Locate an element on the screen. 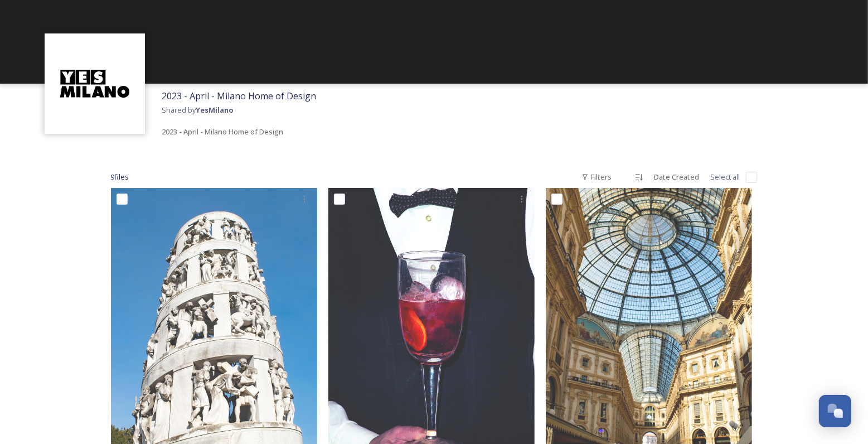  img: Logo%20YesMilano%40150x.png is located at coordinates (95, 84).